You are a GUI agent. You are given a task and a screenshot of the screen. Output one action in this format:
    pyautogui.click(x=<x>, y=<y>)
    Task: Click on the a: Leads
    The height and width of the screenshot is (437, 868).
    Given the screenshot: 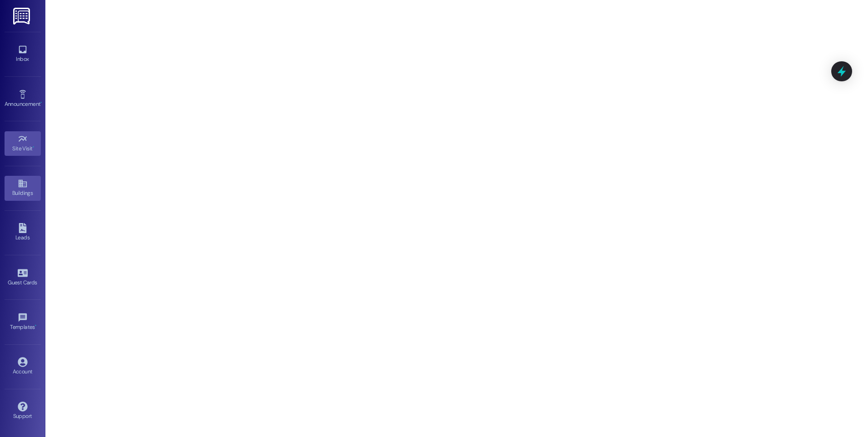 What is the action you would take?
    pyautogui.click(x=23, y=232)
    